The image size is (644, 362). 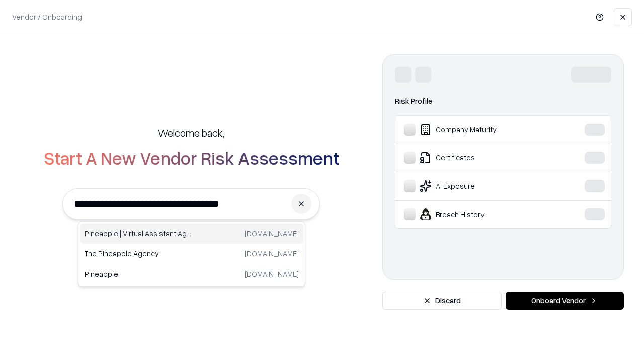 What do you see at coordinates (479, 158) in the screenshot?
I see `div: Certificates` at bounding box center [479, 158].